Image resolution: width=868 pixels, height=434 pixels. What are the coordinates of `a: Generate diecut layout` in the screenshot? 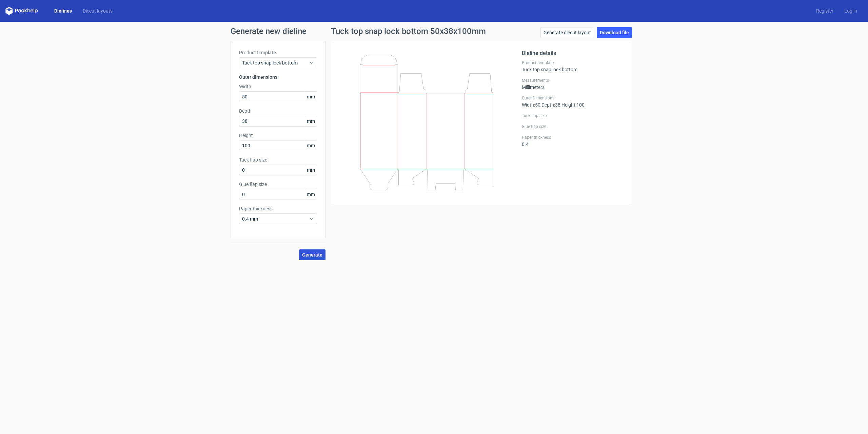 It's located at (567, 32).